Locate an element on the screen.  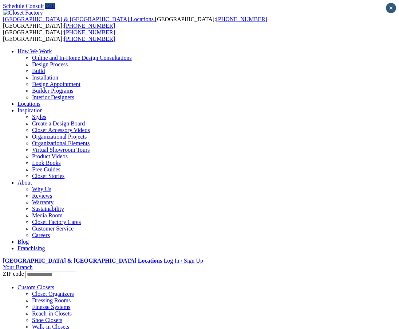
a: Online and In-Home Design Consultations is located at coordinates (82, 58).